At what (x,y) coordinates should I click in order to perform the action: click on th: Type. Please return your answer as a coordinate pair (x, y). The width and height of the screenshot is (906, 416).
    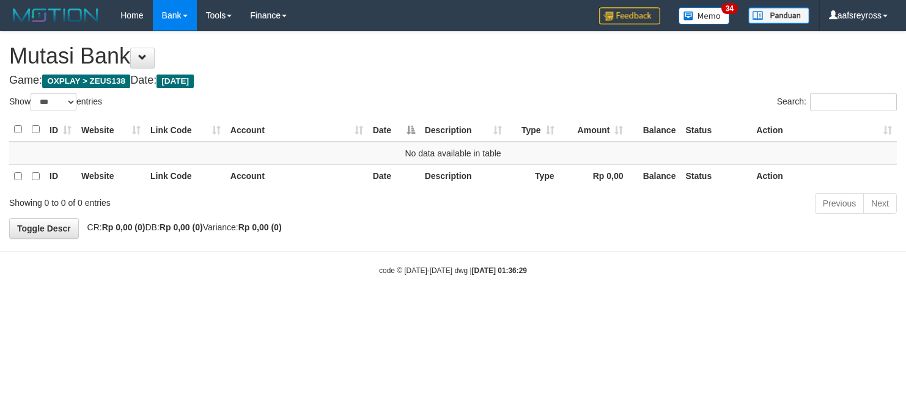
    Looking at the image, I should click on (533, 176).